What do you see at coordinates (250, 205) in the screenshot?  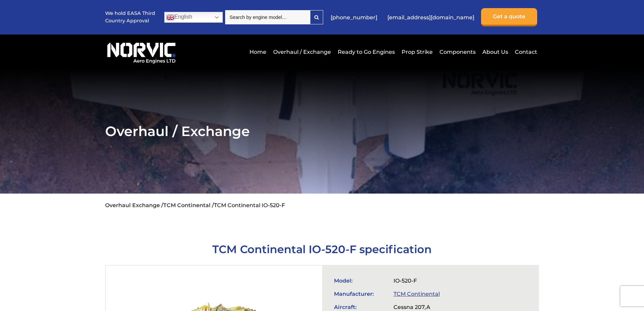 I see `li: TCM Continental IO-520-F` at bounding box center [250, 205].